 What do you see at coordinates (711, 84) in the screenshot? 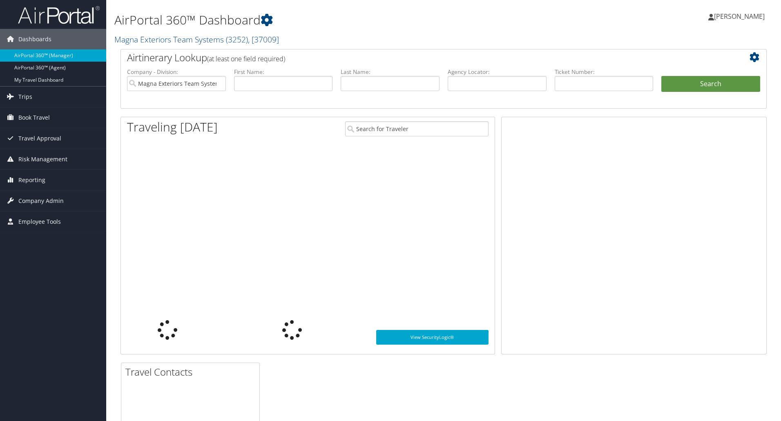
I see `button: Search` at bounding box center [711, 84].